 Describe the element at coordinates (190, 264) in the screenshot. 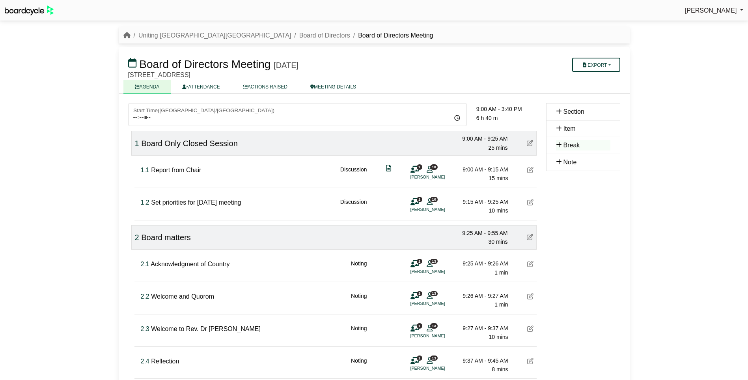

I see `span: Acknowledgment of Country` at that location.